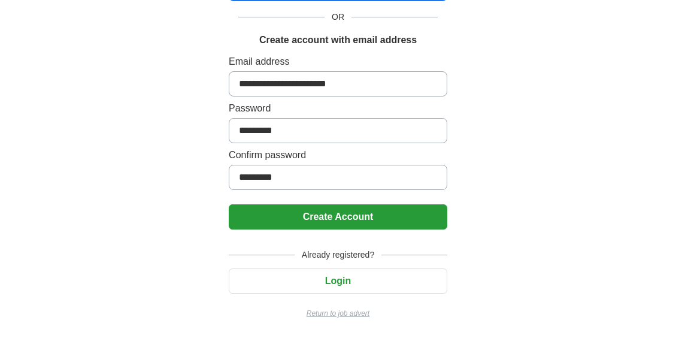 Image resolution: width=676 pixels, height=338 pixels. I want to click on label: Email address, so click(338, 62).